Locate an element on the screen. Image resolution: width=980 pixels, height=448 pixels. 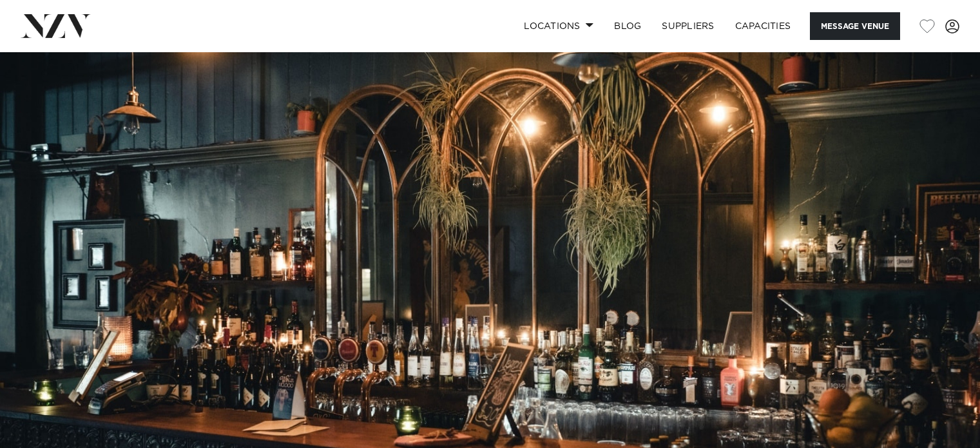
a: BLOG is located at coordinates (628, 26).